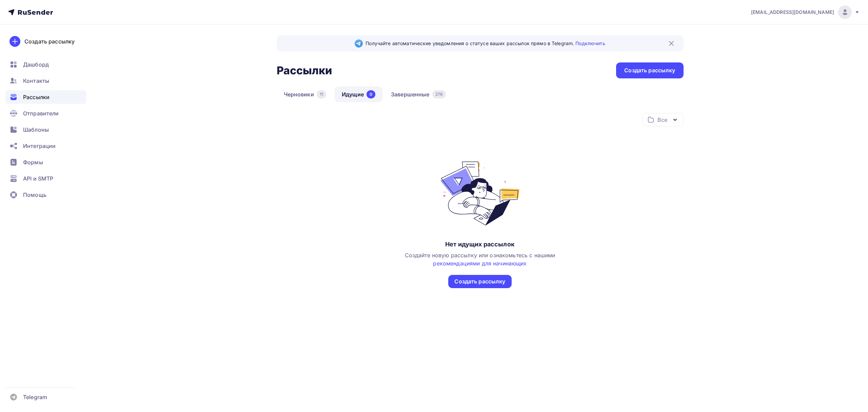  Describe the element at coordinates (37, 97) in the screenshot. I see `span: Рассылки` at that location.